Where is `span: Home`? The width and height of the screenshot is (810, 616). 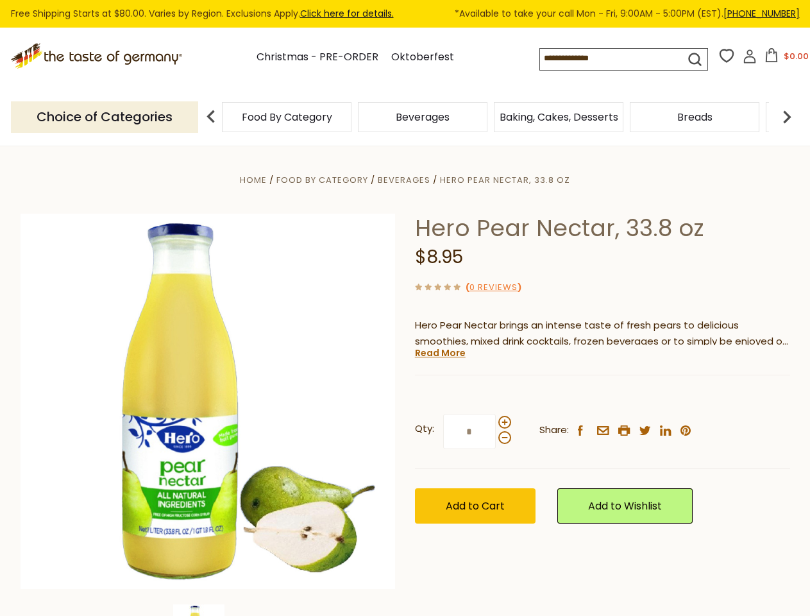
span: Home is located at coordinates (253, 180).